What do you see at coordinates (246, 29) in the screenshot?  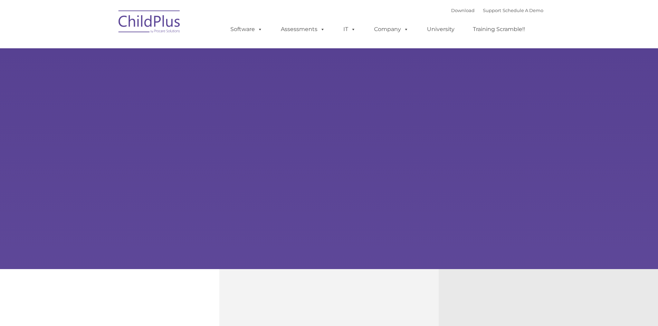 I see `a: Software` at bounding box center [246, 29].